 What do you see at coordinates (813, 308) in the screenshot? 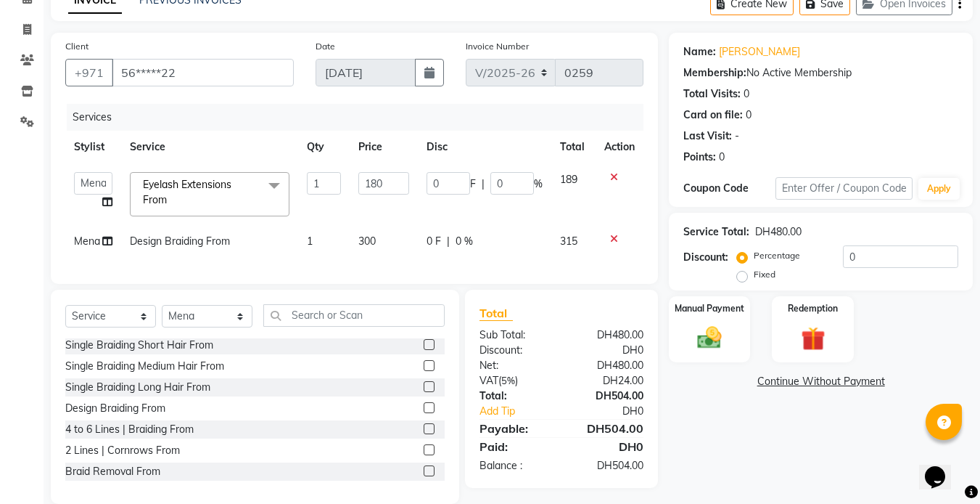
I see `label: Redemption` at bounding box center [813, 308].